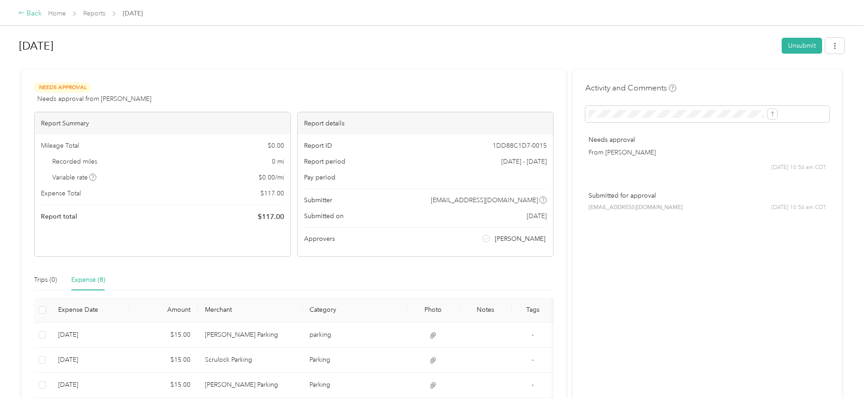  Describe the element at coordinates (318, 146) in the screenshot. I see `span: Report ID` at that location.